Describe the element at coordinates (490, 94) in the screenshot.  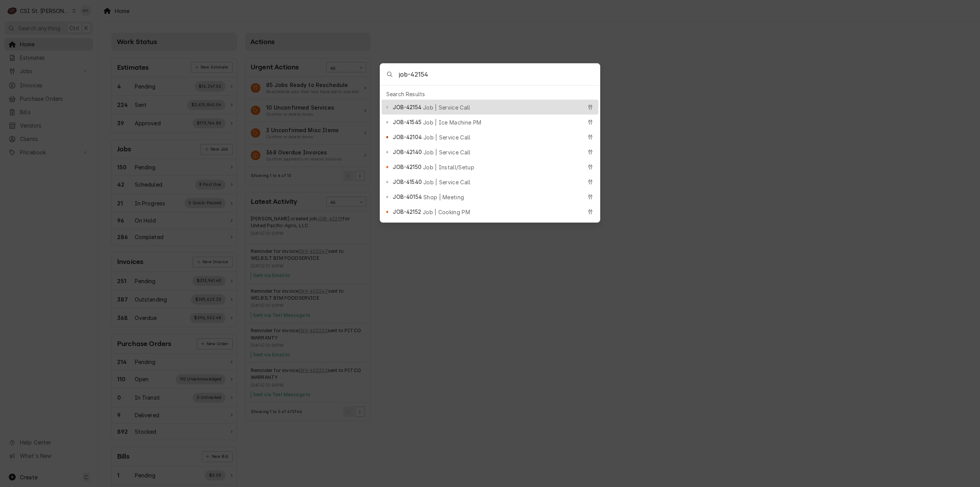
I see `div: Search Results` at that location.